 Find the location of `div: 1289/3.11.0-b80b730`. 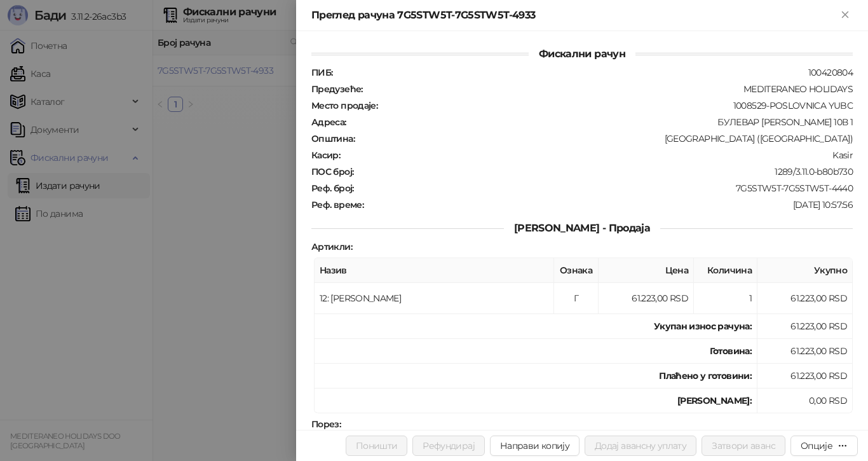

div: 1289/3.11.0-b80b730 is located at coordinates (604, 171).